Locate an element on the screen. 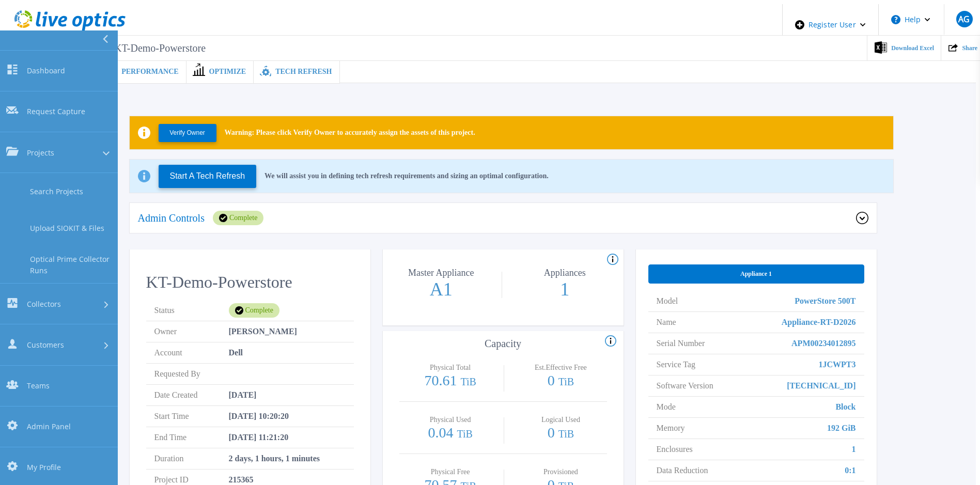 Image resolution: width=980 pixels, height=485 pixels. p: We will assist you in defining tech refresh requirements and sizing an optimal configuration. is located at coordinates (406, 176).